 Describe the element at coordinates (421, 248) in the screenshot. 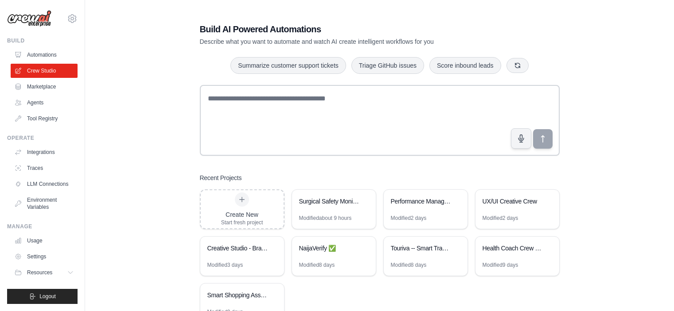

I see `div: Touriva -- Smart Travel Planner` at that location.